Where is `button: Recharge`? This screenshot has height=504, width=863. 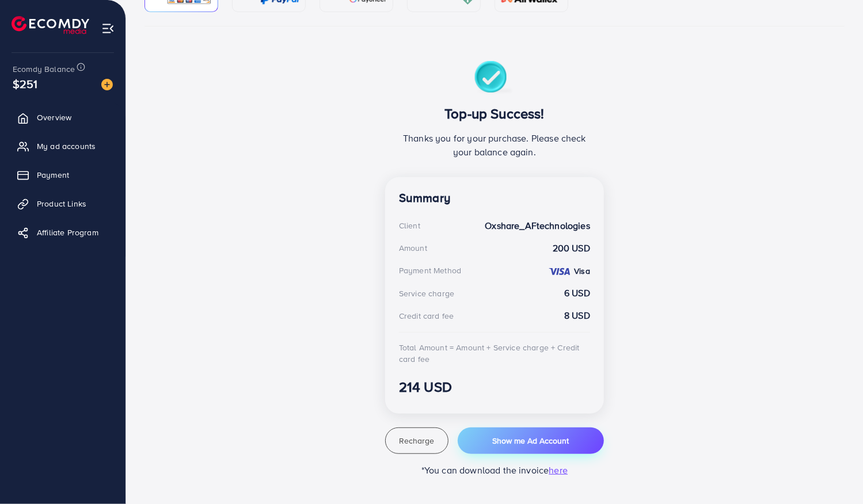
button: Recharge is located at coordinates (417, 441).